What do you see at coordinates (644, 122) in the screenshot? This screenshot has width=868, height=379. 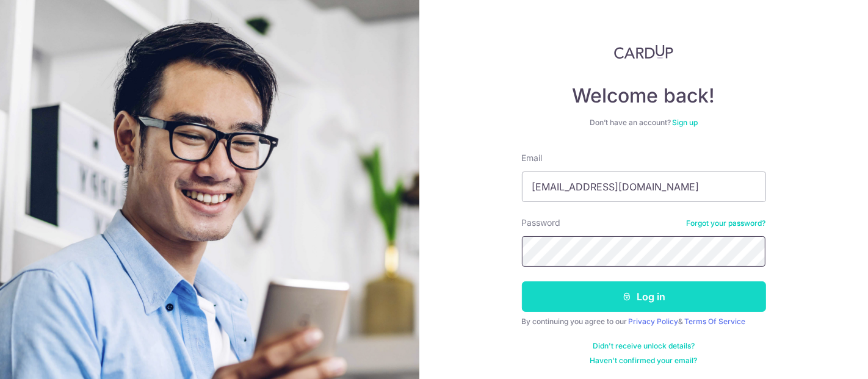 I see `div: Don’t have an account?` at bounding box center [644, 122].